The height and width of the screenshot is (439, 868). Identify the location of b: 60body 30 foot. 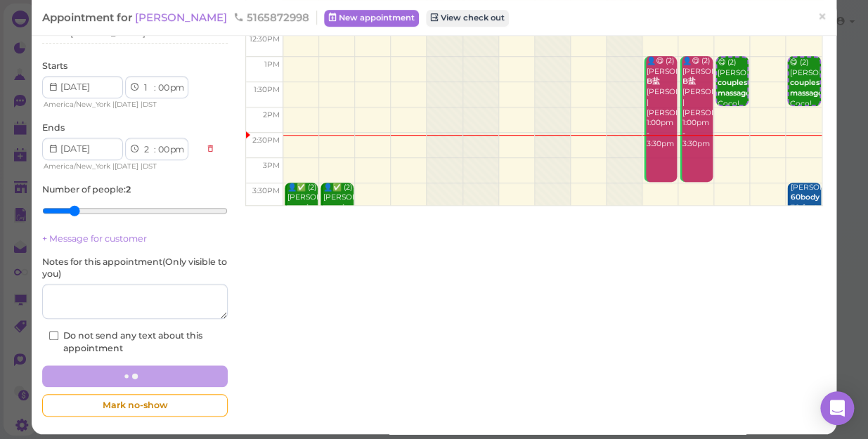
(805, 202).